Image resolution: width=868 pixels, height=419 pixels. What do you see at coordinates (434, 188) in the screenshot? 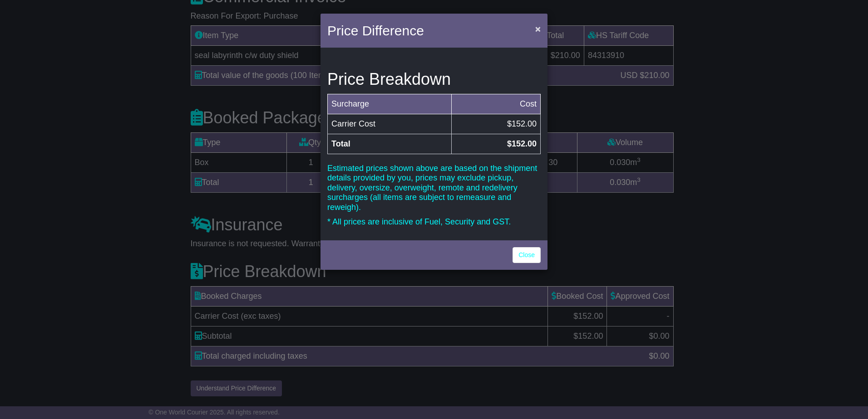
I see `p: Estimated prices shown above are based on the shipment details provided by you, prices may exclud...` at bounding box center [434, 188].